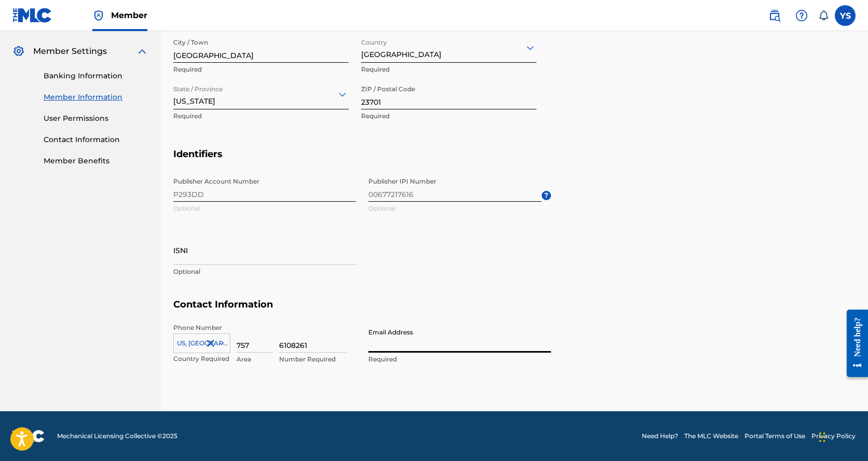 This screenshot has width=868, height=461. I want to click on span: Member Settings, so click(70, 51).